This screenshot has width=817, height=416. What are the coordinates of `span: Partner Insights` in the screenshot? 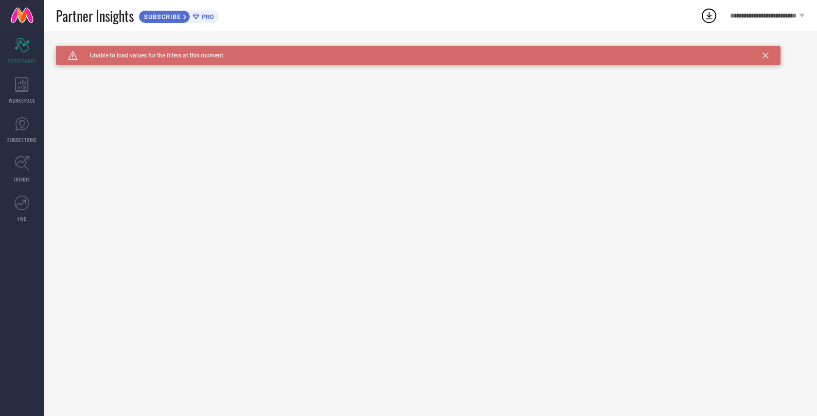 It's located at (95, 16).